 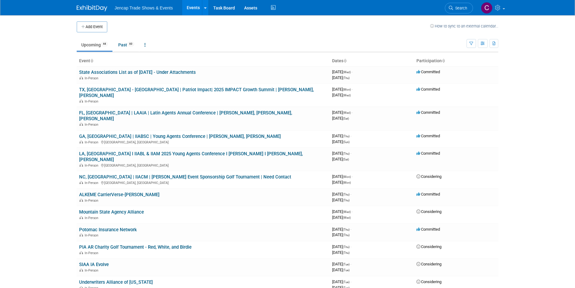 What do you see at coordinates (346, 142) in the screenshot?
I see `span: (Sun)` at bounding box center [346, 142].